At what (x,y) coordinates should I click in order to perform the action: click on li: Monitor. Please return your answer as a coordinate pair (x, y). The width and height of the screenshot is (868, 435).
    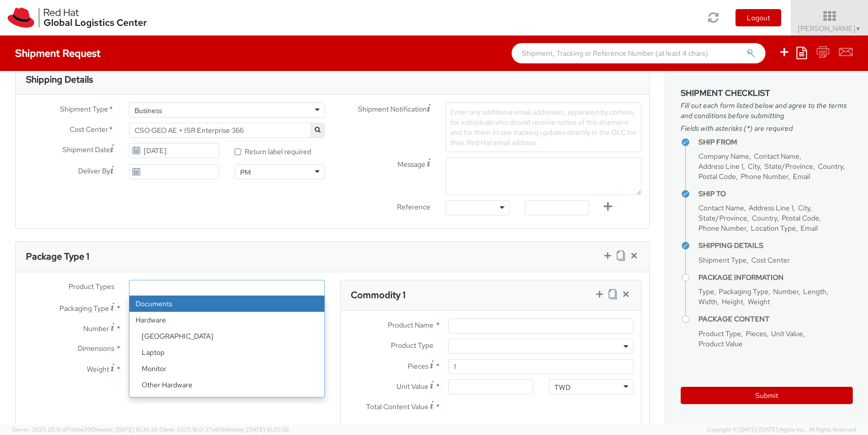
    Looking at the image, I should click on (230, 368).